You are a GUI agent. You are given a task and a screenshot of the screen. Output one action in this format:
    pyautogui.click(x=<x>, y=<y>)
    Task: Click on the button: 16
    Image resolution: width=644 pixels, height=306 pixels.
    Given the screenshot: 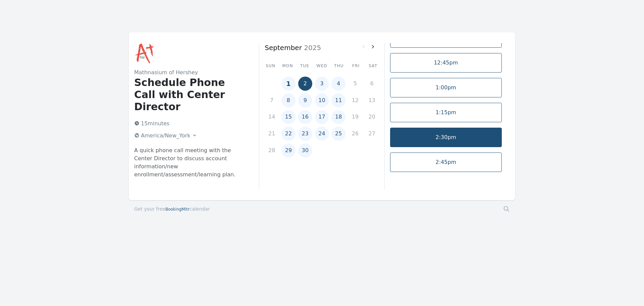 What is the action you would take?
    pyautogui.click(x=305, y=117)
    